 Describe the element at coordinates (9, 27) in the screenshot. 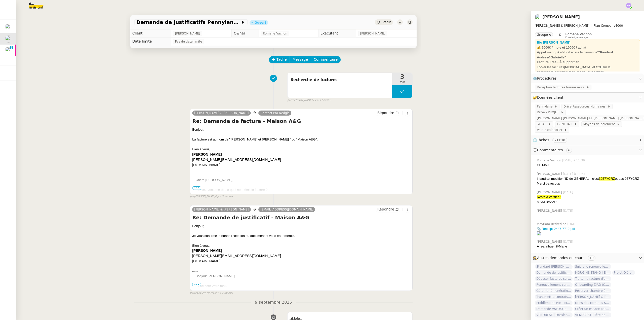

I see `img: users%2FME7CwGhkVpexbSaUxoFyX6OhGQk2%2Favatar%2Fe146a5d2-1708-490f-af4b-78e736222863` at that location.